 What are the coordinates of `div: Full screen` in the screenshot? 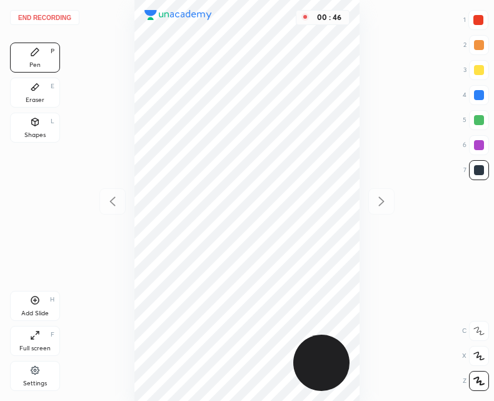 It's located at (35, 348).